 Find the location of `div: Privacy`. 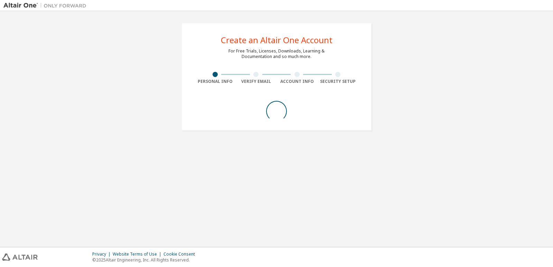

div: Privacy is located at coordinates (102, 255).